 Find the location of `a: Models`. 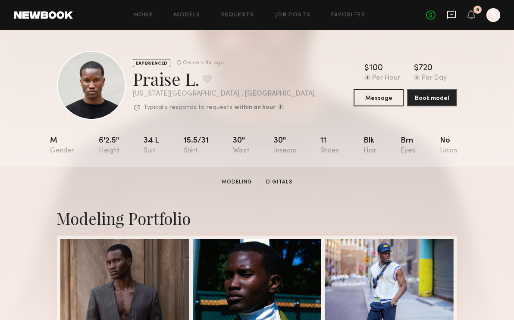

a: Models is located at coordinates (187, 15).